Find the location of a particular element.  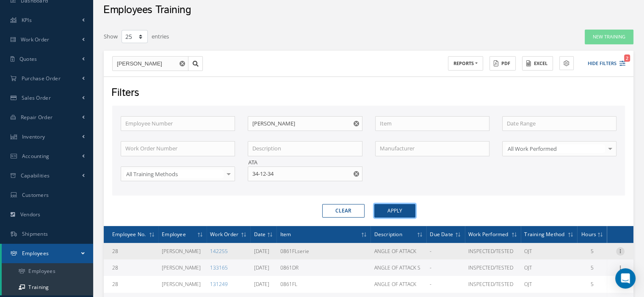

input: Employee Number is located at coordinates (178, 124).